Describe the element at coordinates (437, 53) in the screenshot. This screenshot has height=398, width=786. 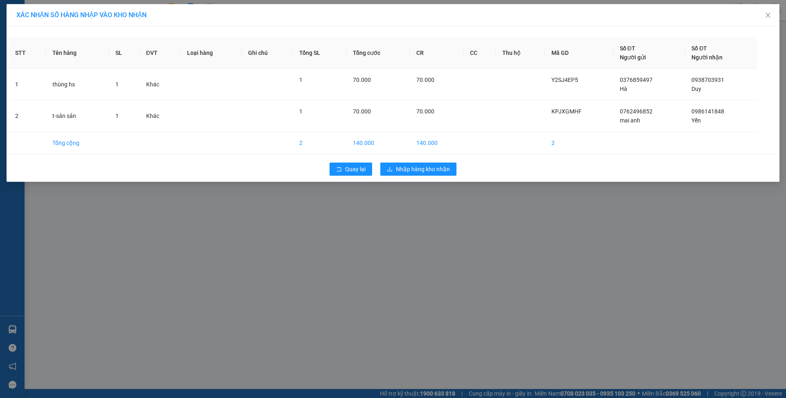
I see `th: CR` at that location.